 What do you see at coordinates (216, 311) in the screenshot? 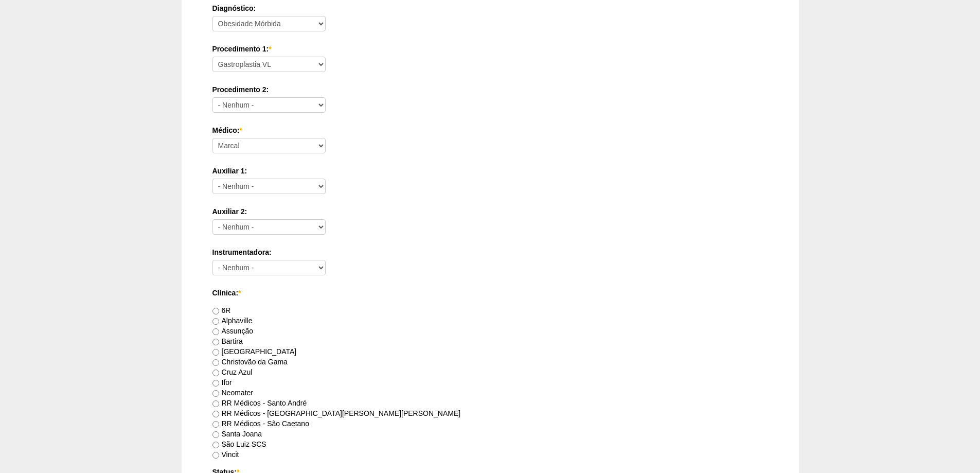
I see `input: 6R` at bounding box center [216, 311].